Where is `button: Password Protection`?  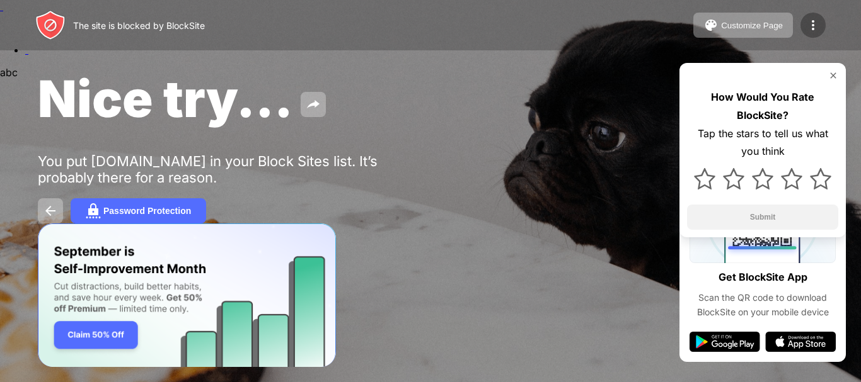
button: Password Protection is located at coordinates (138, 211).